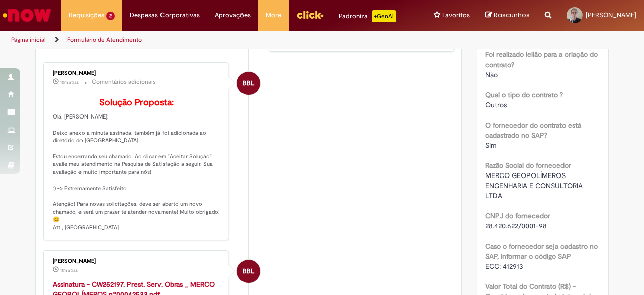 The width and height of the screenshot is (644, 295). What do you see at coordinates (491, 145) in the screenshot?
I see `span: Sim` at bounding box center [491, 145].